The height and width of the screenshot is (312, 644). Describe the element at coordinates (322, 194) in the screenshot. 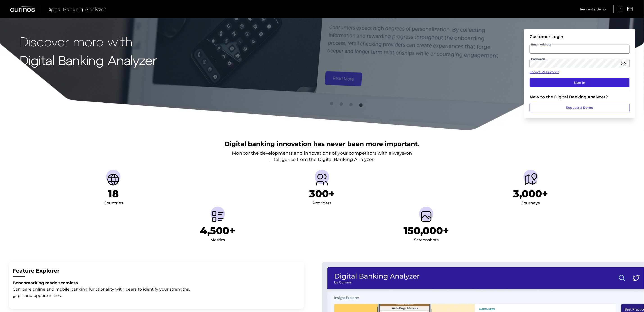

I see `h1: 300+` at that location.